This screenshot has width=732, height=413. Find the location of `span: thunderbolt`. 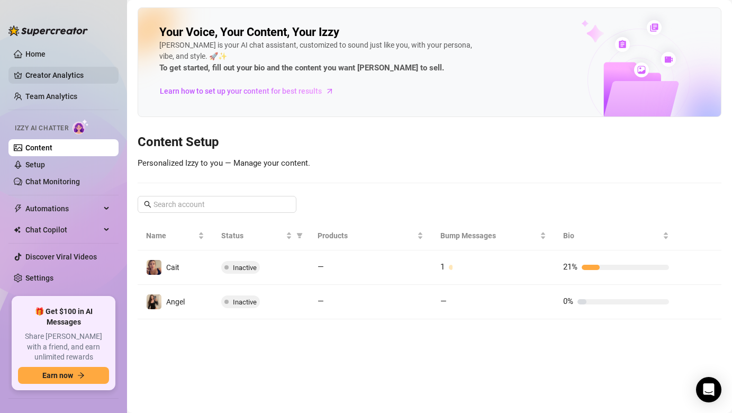

span: thunderbolt is located at coordinates (18, 208).